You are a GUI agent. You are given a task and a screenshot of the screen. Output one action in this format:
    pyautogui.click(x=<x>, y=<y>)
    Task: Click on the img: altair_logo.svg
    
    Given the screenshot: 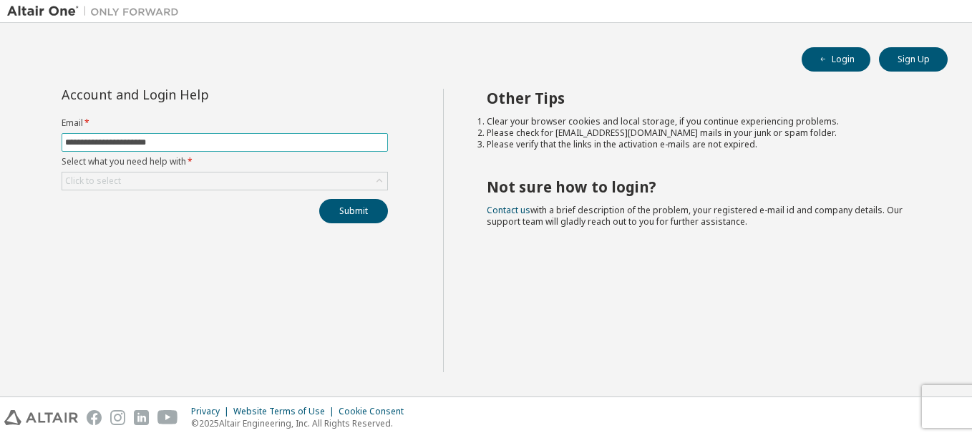 What is the action you would take?
    pyautogui.click(x=41, y=417)
    